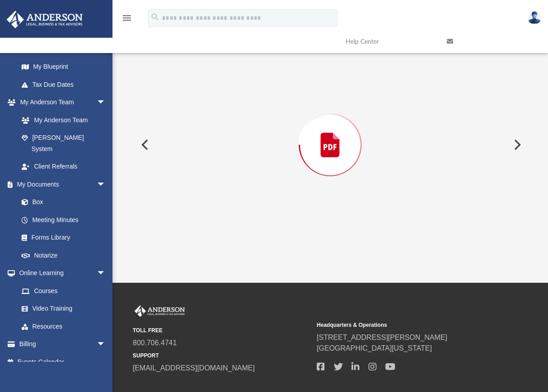 Image resolution: width=548 pixels, height=392 pixels. I want to click on a: My Anderson Team, so click(61, 120).